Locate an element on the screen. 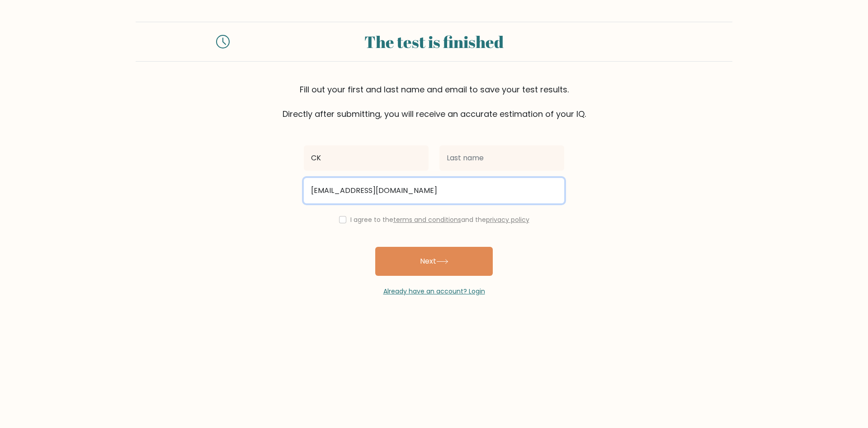  div: The test is finished is located at coordinates (434, 41).